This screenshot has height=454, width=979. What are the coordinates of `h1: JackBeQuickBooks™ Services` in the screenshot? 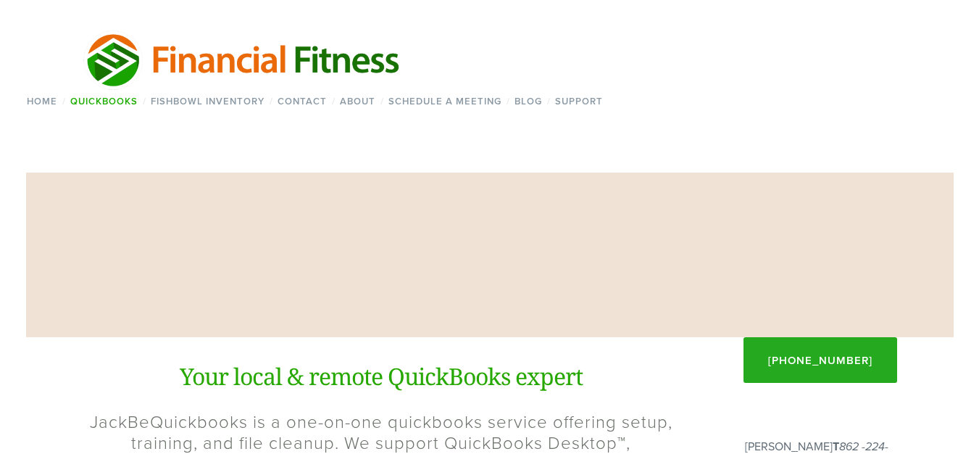 It's located at (490, 254).